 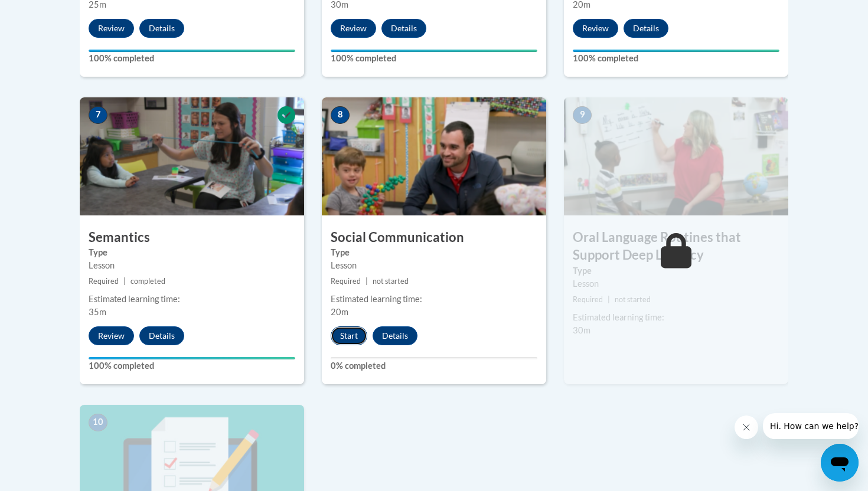 What do you see at coordinates (349, 336) in the screenshot?
I see `button: Start` at bounding box center [349, 336].